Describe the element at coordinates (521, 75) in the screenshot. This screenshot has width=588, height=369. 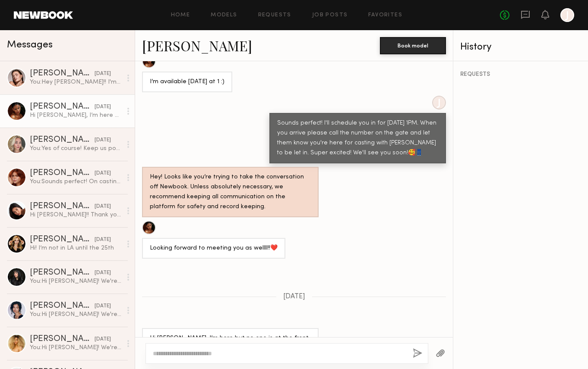
I see `div: REQUESTS` at that location.